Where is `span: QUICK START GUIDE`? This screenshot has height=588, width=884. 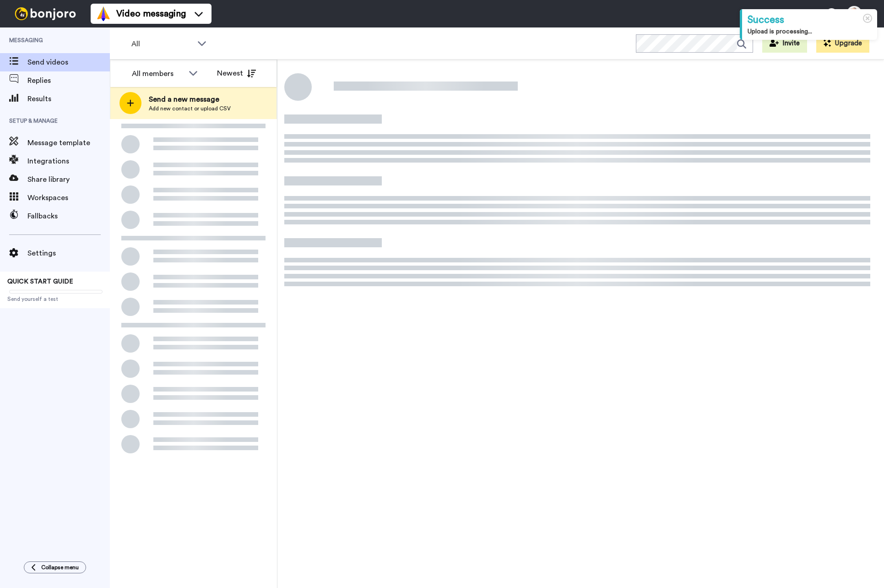 span: QUICK START GUIDE is located at coordinates (40, 282).